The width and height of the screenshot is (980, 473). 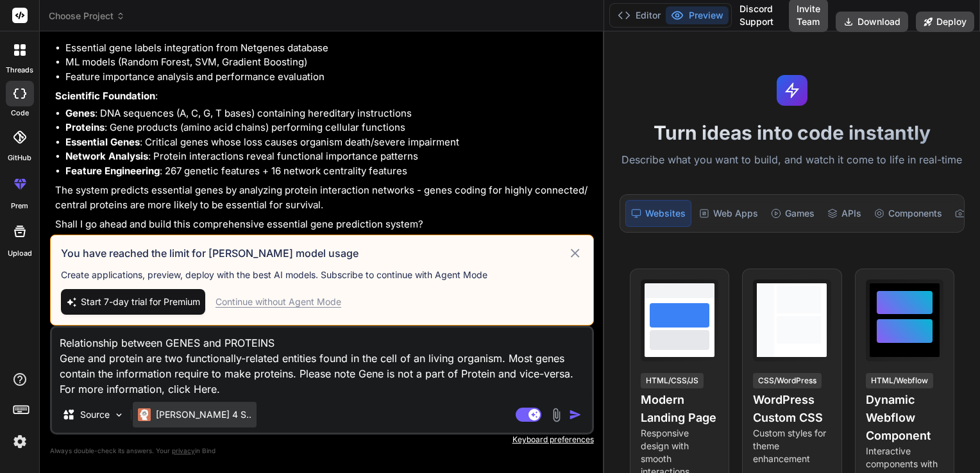 What do you see at coordinates (791, 446) in the screenshot?
I see `p: Custom styles for theme enhancement` at bounding box center [791, 446].